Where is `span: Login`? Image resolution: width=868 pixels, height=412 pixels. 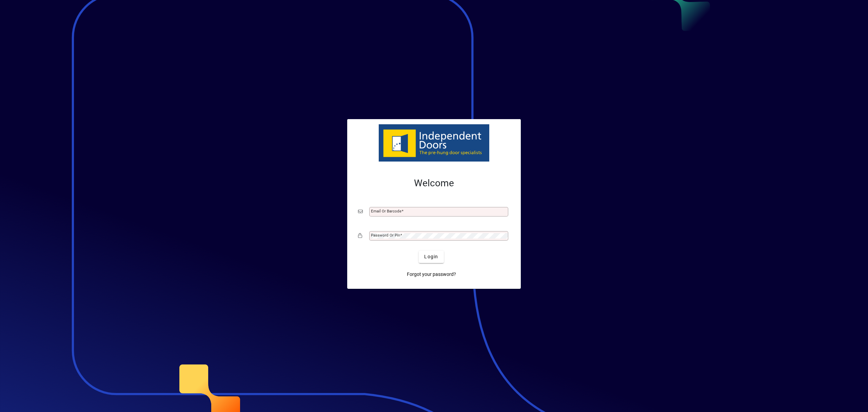
span: Login is located at coordinates (431, 257).